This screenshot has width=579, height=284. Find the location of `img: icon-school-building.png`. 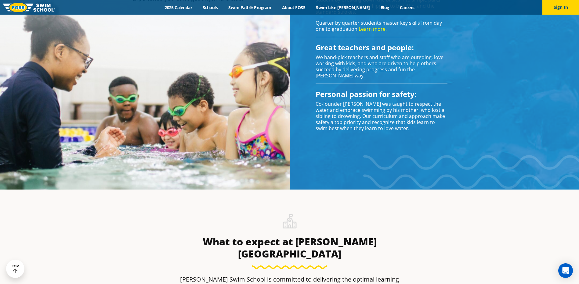

img: icon-school-building.png is located at coordinates (289, 223).